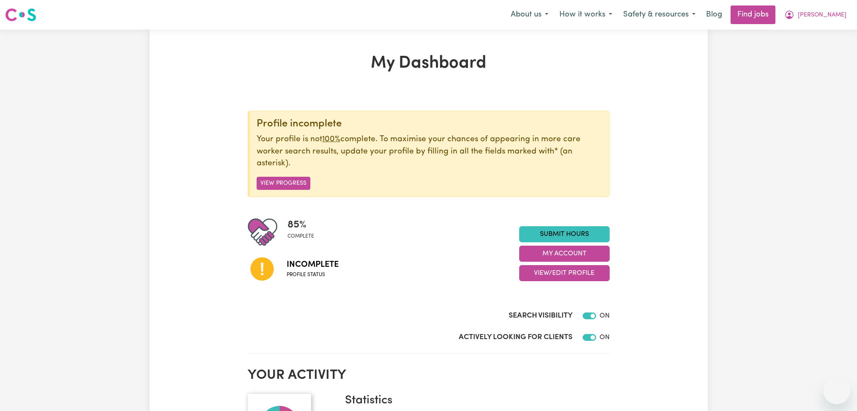 This screenshot has width=857, height=411. I want to click on a: Careseekers logo, so click(21, 15).